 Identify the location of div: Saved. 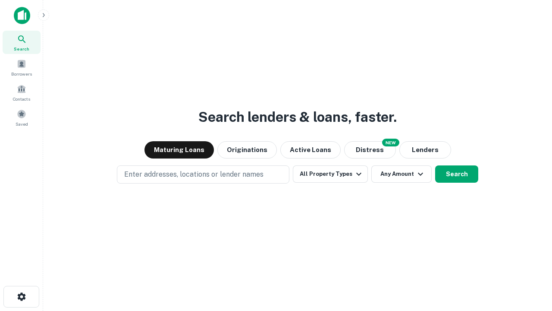
(22, 117).